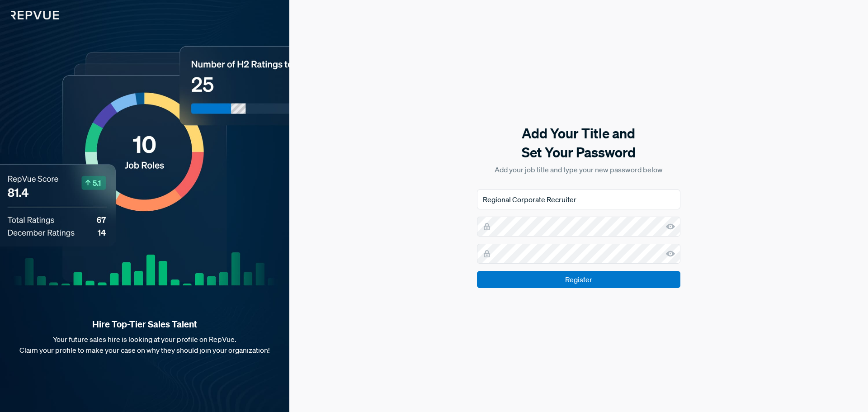 The image size is (868, 412). What do you see at coordinates (579, 200) in the screenshot?
I see `input: Job Title` at bounding box center [579, 200].